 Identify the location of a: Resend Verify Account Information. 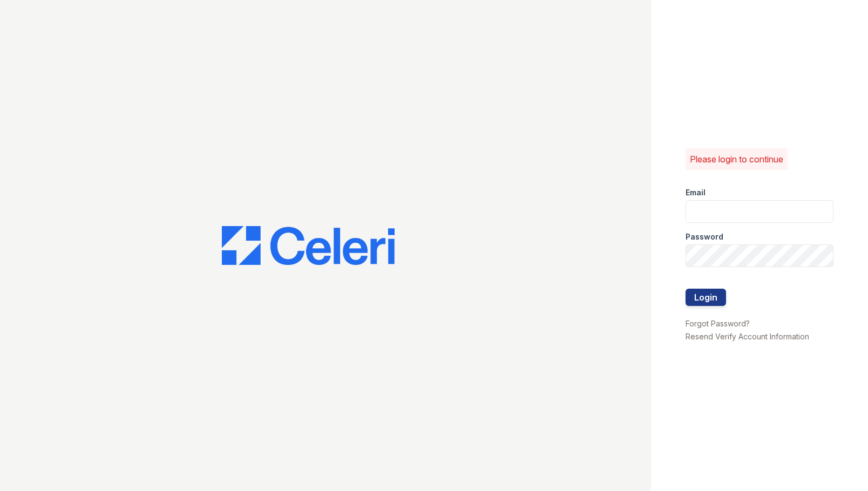
(747, 336).